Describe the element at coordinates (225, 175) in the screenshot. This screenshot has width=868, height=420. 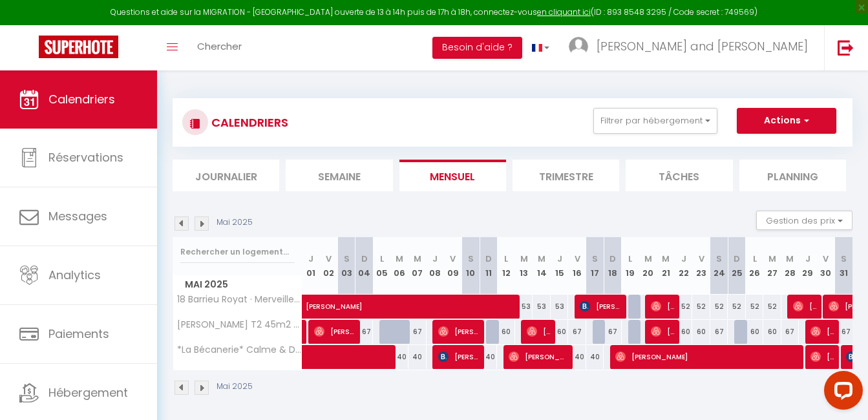
I see `li: Journalier` at that location.